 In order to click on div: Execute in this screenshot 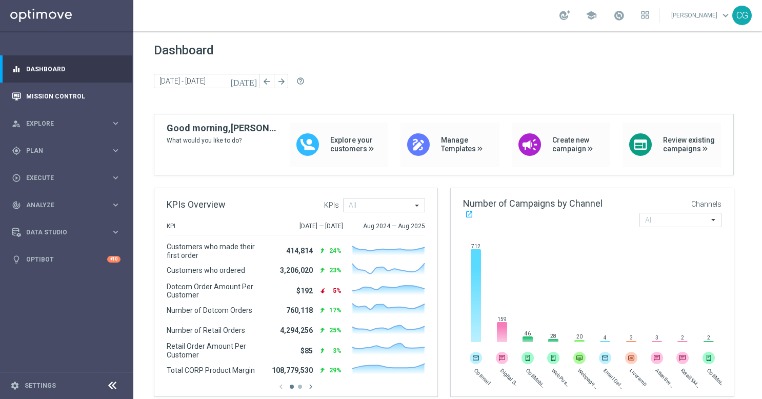, I will do `click(61, 178)`.